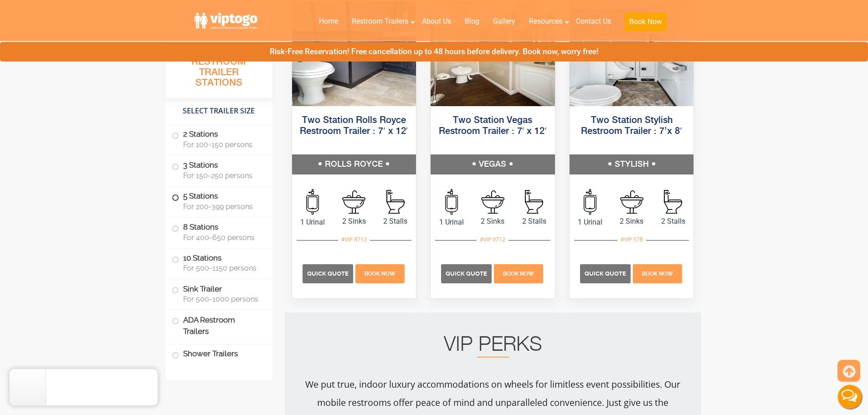 This screenshot has height=415, width=868. Describe the element at coordinates (222, 268) in the screenshot. I see `span: For 500-1150 persons` at that location.